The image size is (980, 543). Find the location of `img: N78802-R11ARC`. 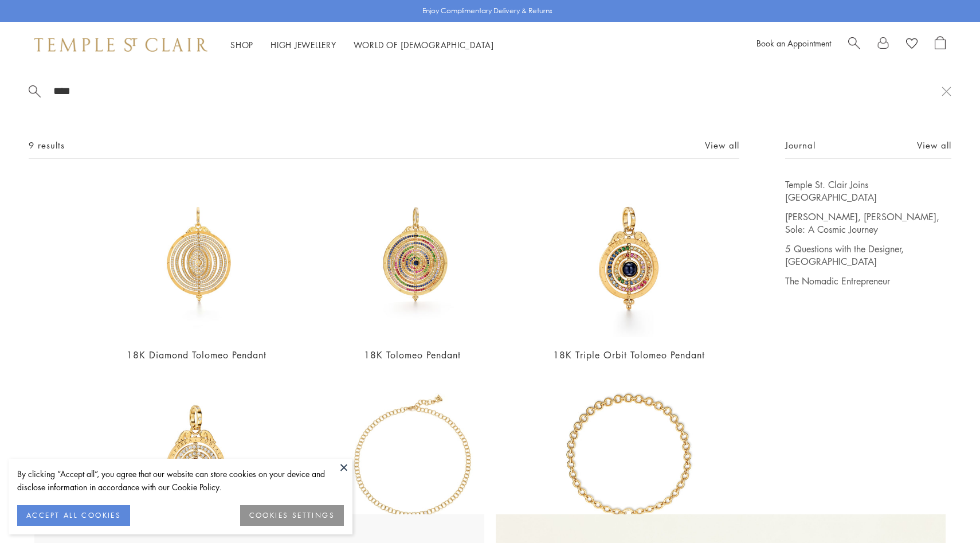

img: N78802-R11ARC is located at coordinates (629, 456).